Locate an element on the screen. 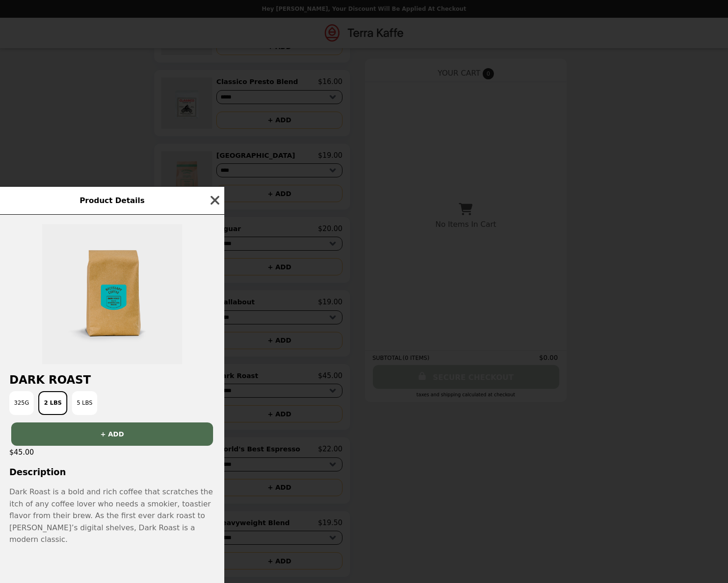 Image resolution: width=728 pixels, height=583 pixels. img: 2 lbs is located at coordinates (112, 294).